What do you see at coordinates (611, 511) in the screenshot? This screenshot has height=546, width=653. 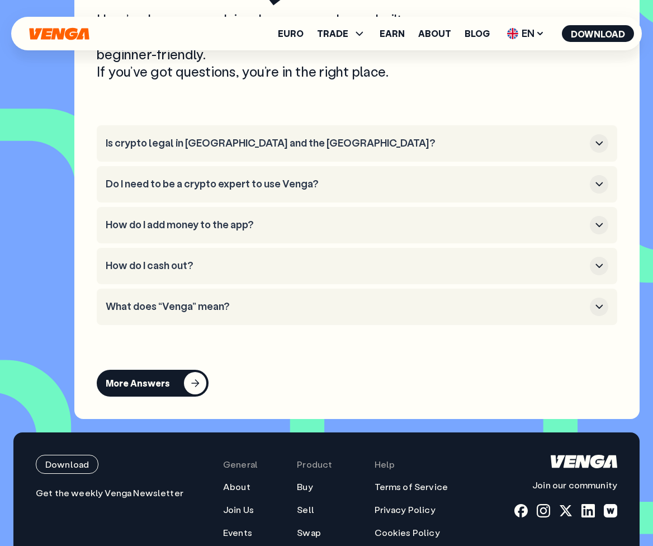 I see `a: warpcast` at bounding box center [611, 511].